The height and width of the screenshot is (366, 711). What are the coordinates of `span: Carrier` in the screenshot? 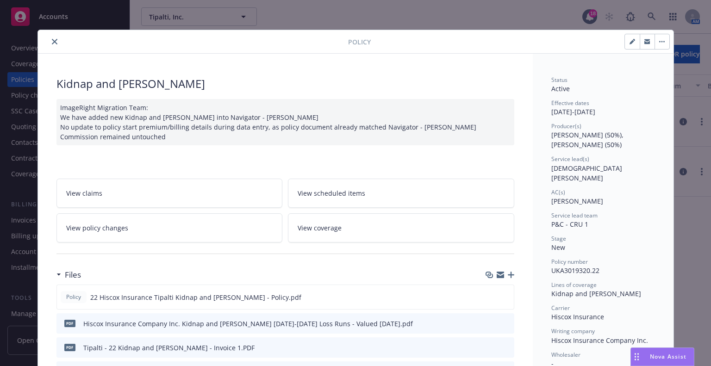 It's located at (561, 308).